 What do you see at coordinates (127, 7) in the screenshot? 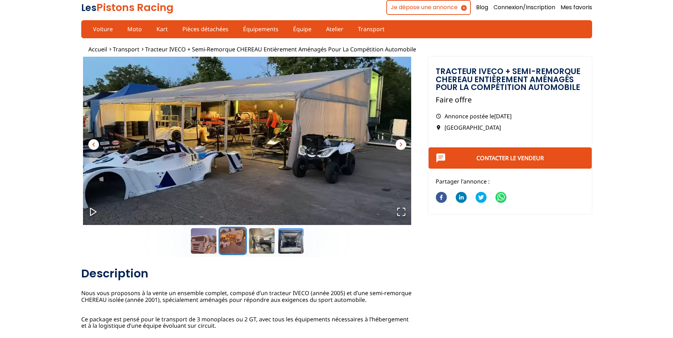
I see `a: LesPistons Racing` at bounding box center [127, 7].